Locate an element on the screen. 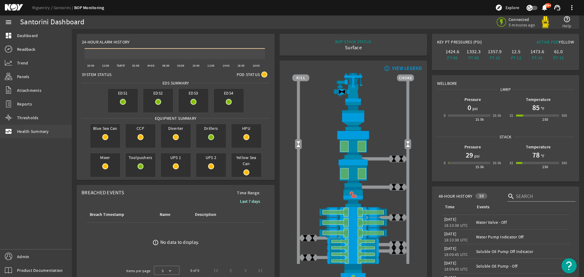  b: Last 7 days is located at coordinates (250, 201).